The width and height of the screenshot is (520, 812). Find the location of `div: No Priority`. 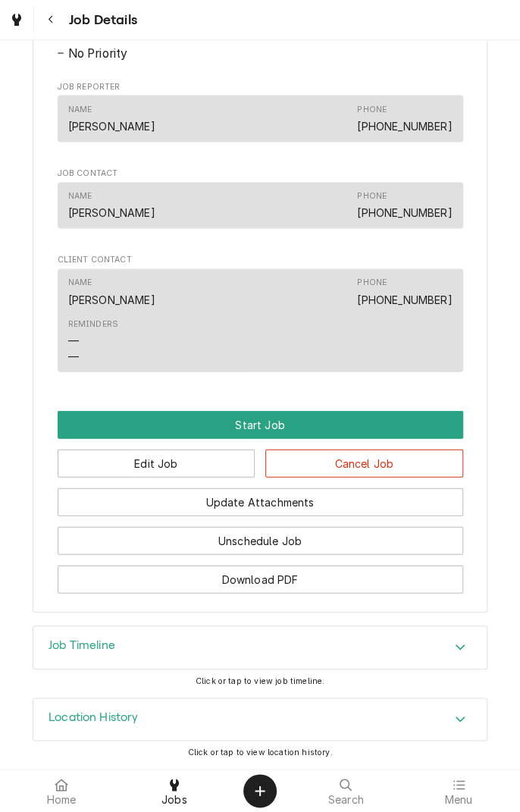

div: No Priority is located at coordinates (260, 53).